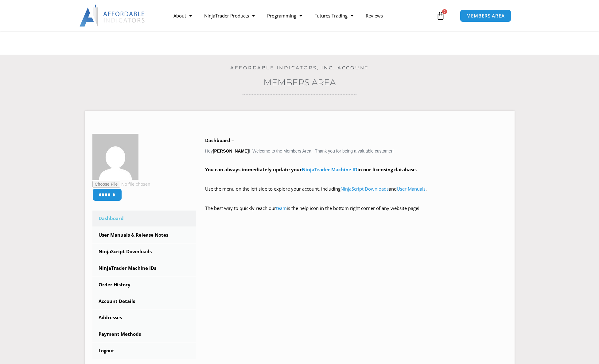 The width and height of the screenshot is (599, 364). Describe the element at coordinates (144, 351) in the screenshot. I see `a: Logout` at that location.